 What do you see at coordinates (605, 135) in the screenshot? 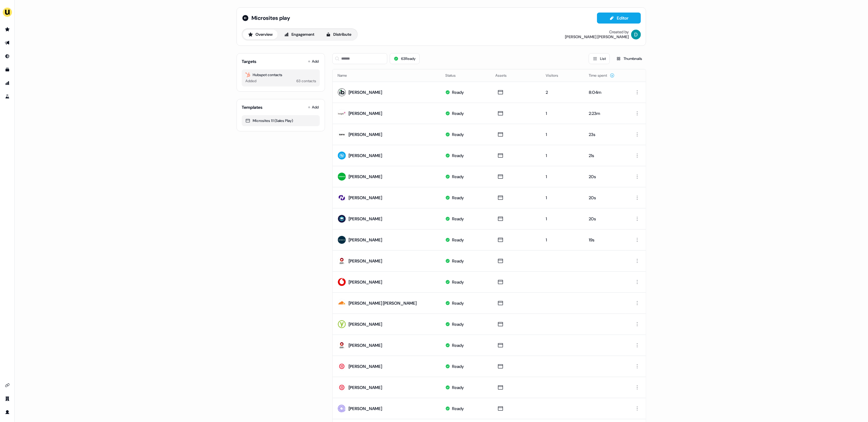
I see `div: 23s` at bounding box center [605, 135].